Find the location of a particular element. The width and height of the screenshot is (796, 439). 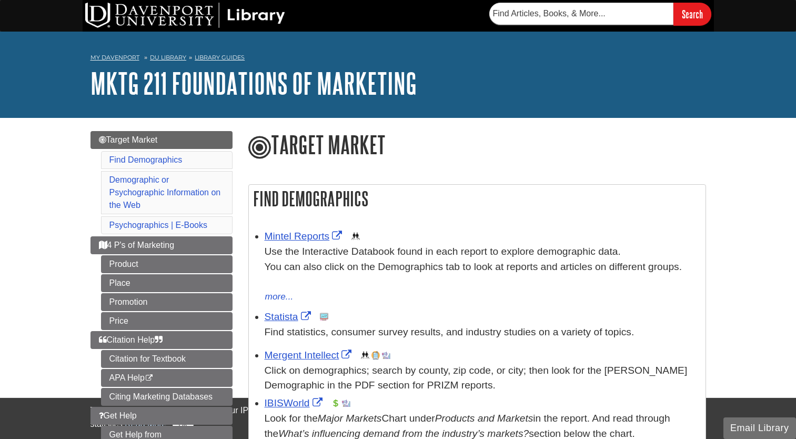

a: Price is located at coordinates (167, 321).